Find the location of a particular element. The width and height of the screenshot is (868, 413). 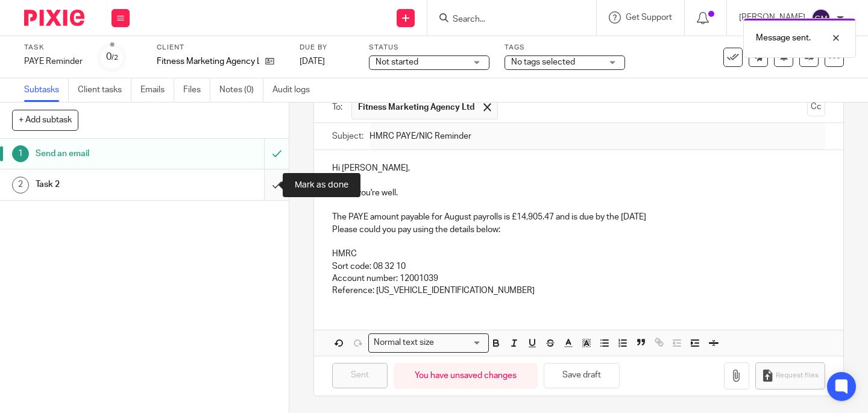

a: Audit logs is located at coordinates (296, 90).